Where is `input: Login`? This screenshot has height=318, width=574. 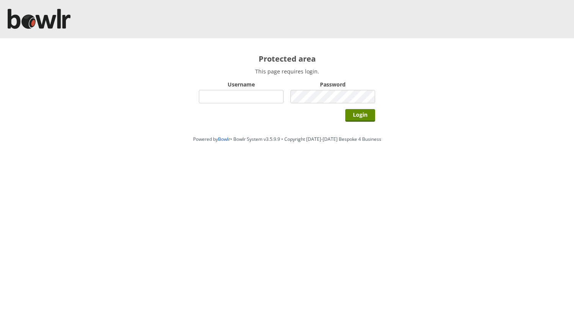
input: Login is located at coordinates (360, 115).